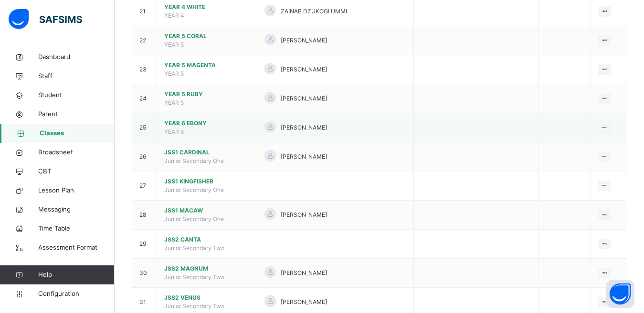 The image size is (644, 313). What do you see at coordinates (313, 12) in the screenshot?
I see `span: ZAINAB DZUKOGI UMMI` at bounding box center [313, 12].